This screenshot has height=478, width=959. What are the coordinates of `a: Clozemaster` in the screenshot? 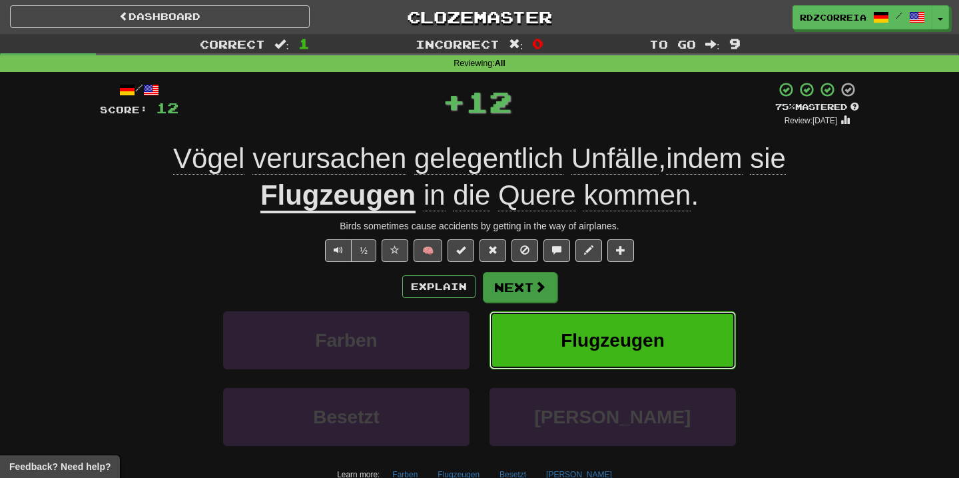 It's located at (480, 17).